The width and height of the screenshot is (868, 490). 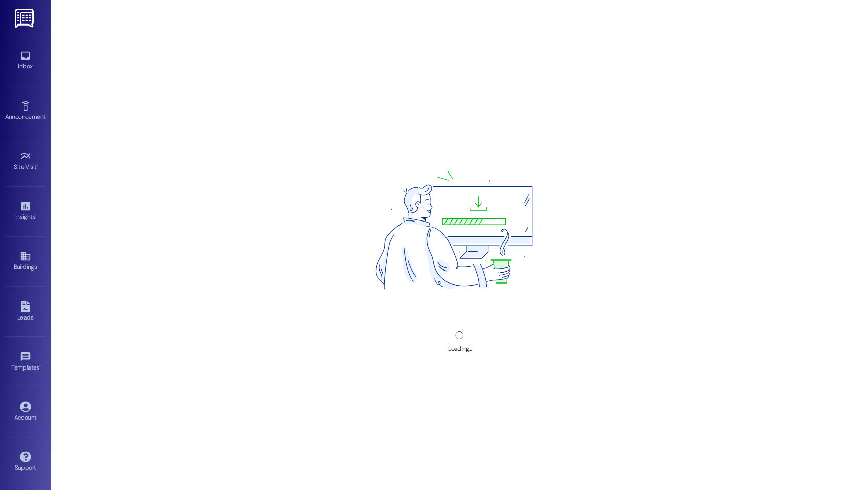 What do you see at coordinates (25, 462) in the screenshot?
I see `a: Support` at bounding box center [25, 462].